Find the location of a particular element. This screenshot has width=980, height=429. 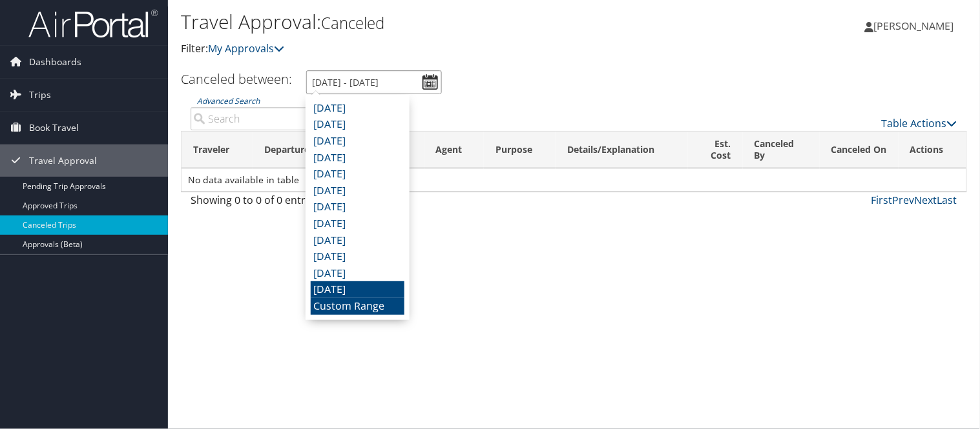

span: Travel Approval is located at coordinates (63, 161).